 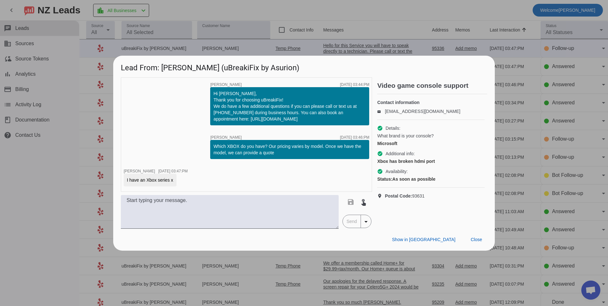 I want to click on span: Additional info:, so click(x=400, y=154).